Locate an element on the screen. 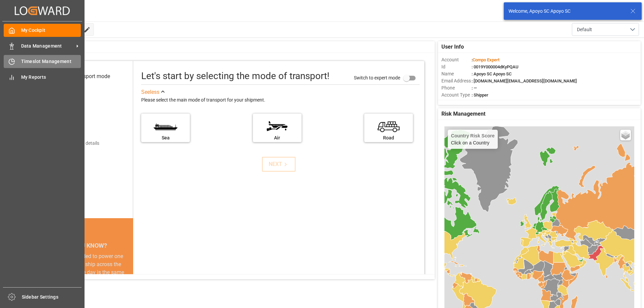 Image resolution: width=644 pixels, height=308 pixels. span: Compo Expert is located at coordinates (486, 60).